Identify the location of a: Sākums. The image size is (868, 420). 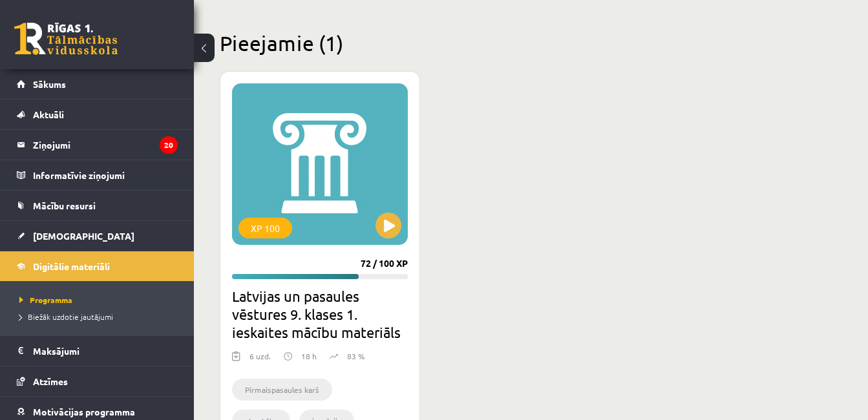
(97, 84).